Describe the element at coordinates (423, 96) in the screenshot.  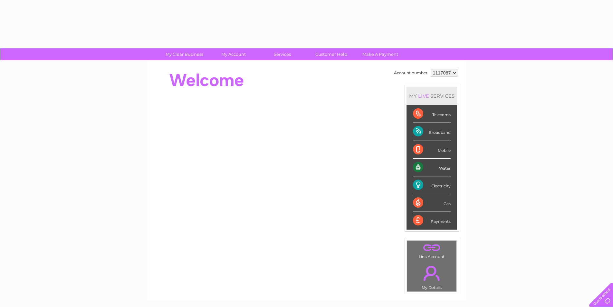
I see `div: LIVE` at that location.